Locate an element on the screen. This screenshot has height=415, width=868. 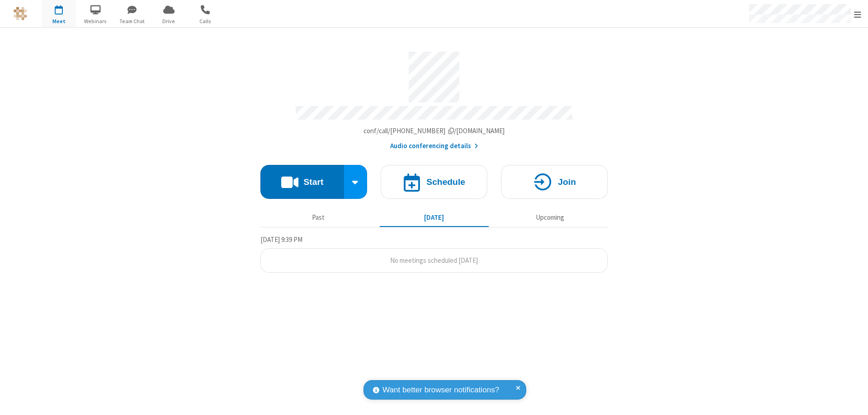
div: Start conference options is located at coordinates (356, 181).